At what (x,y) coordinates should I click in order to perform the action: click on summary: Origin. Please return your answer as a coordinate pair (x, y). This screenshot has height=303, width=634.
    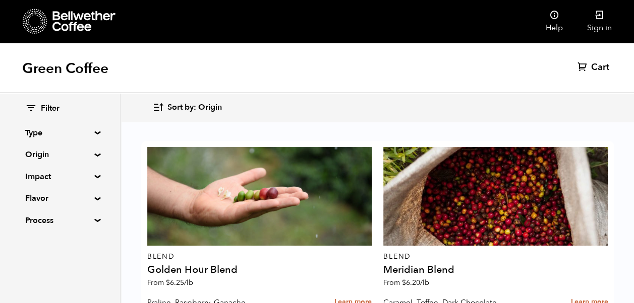
    Looking at the image, I should click on (60, 155).